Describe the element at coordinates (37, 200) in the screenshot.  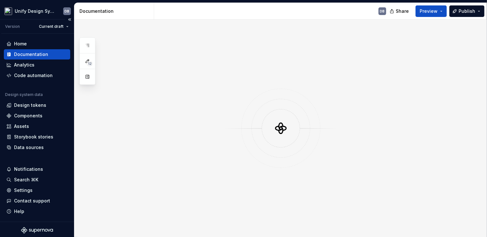
I see `button: Contact support` at that location.